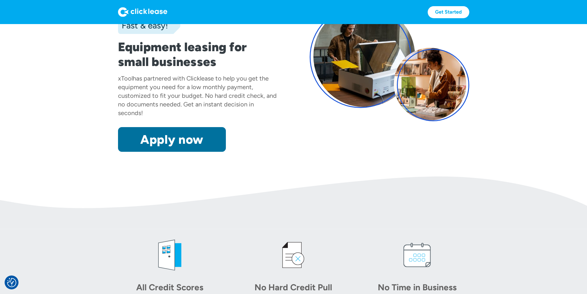 This screenshot has width=587, height=294. What do you see at coordinates (294, 287) in the screenshot?
I see `div: No Hard Credit Pull` at bounding box center [294, 287].